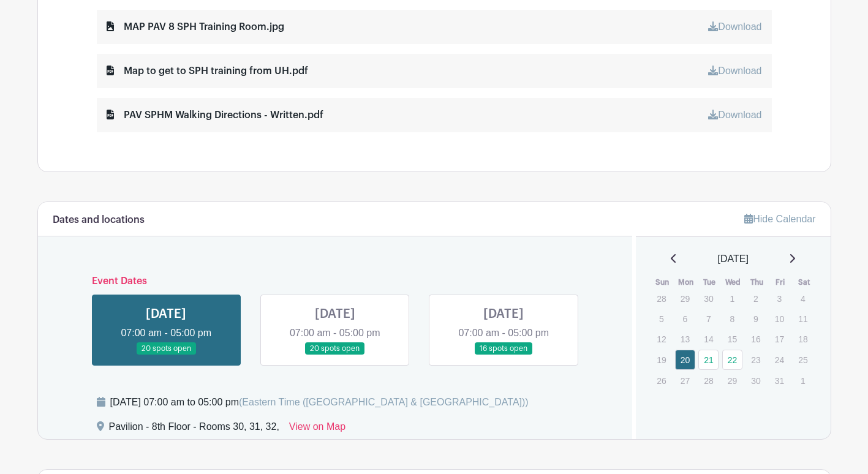  What do you see at coordinates (708, 338) in the screenshot?
I see `p: 14` at bounding box center [708, 338].